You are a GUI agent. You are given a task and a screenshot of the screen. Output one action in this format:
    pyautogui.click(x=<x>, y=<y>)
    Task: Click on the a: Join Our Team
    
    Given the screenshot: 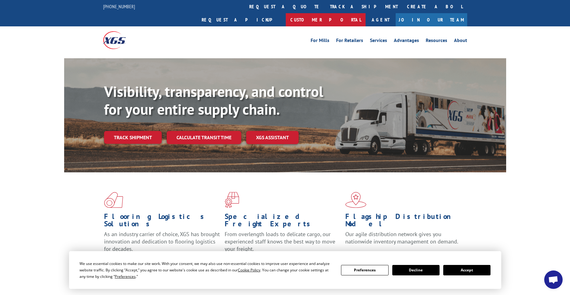 What is the action you would take?
    pyautogui.click(x=431, y=20)
    